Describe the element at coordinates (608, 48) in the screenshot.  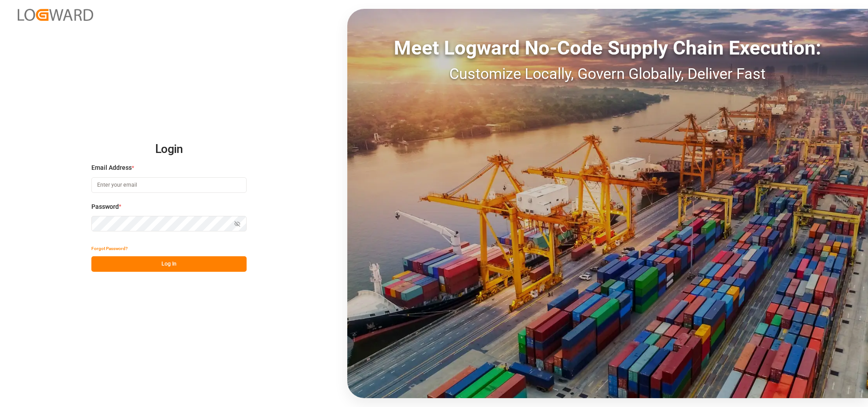
I see `div: Meet Logward No-Code Supply Chain Execution:` at that location.